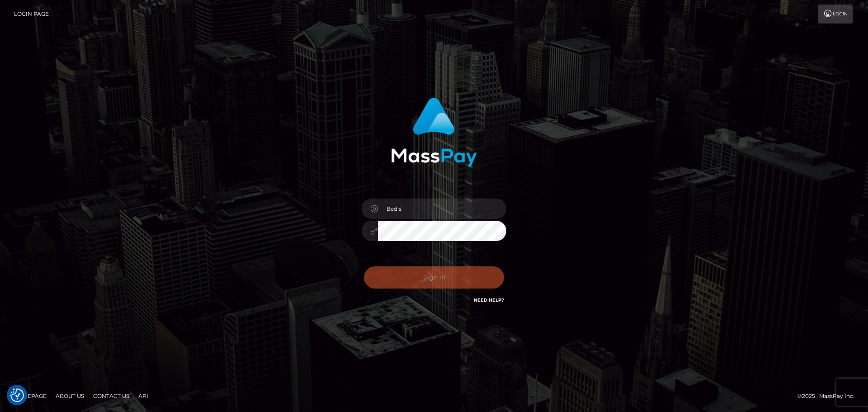  I want to click on img: MassPay Login, so click(434, 132).